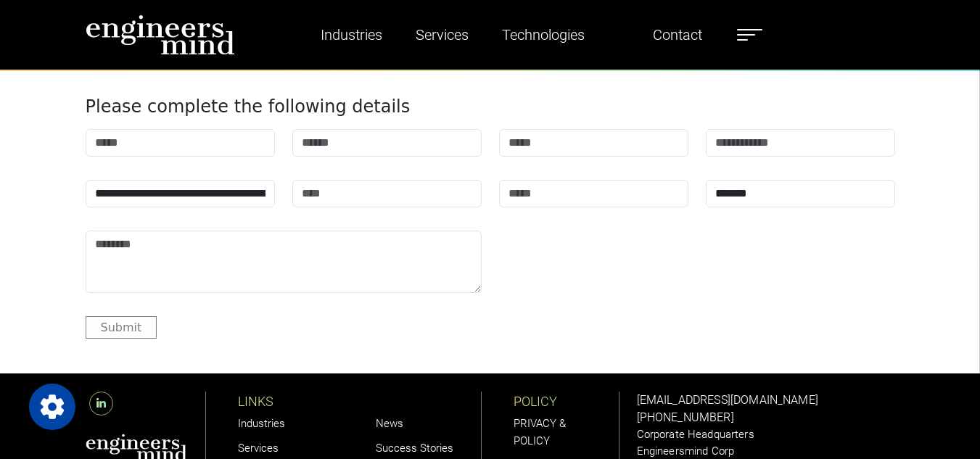  Describe the element at coordinates (160, 35) in the screenshot. I see `img: logo` at that location.